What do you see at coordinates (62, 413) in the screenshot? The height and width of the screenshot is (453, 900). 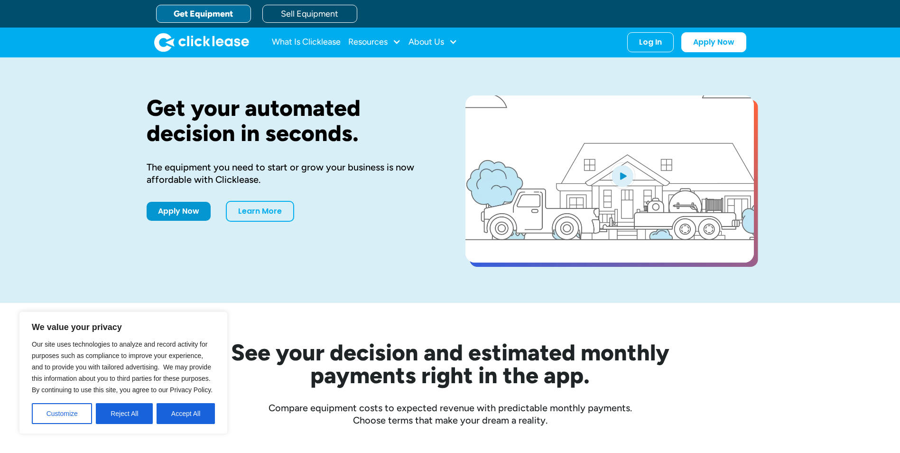 I see `button: Customize` at bounding box center [62, 413].